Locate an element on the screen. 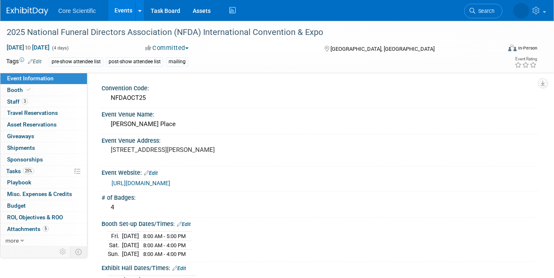 The width and height of the screenshot is (554, 278). td: Sun. is located at coordinates (115, 254).